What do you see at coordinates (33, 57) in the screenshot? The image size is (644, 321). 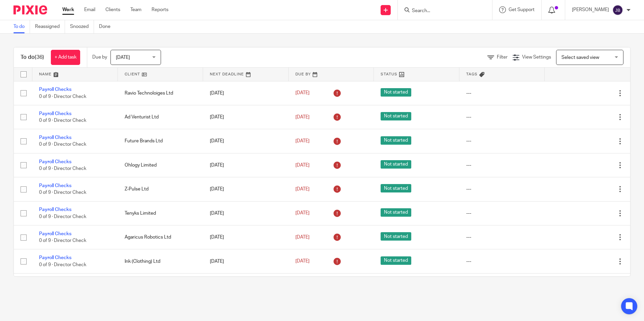 I see `h1: To do` at bounding box center [33, 57].